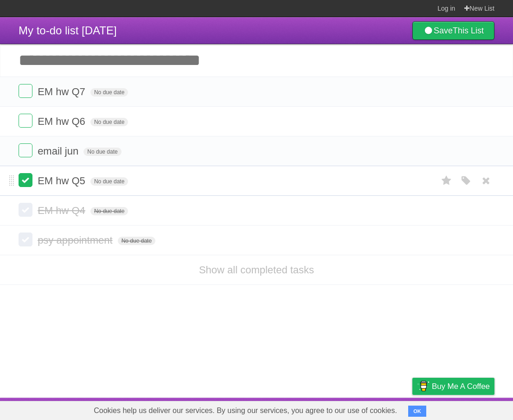  Describe the element at coordinates (453, 31) in the screenshot. I see `a: SaveThis List` at that location.